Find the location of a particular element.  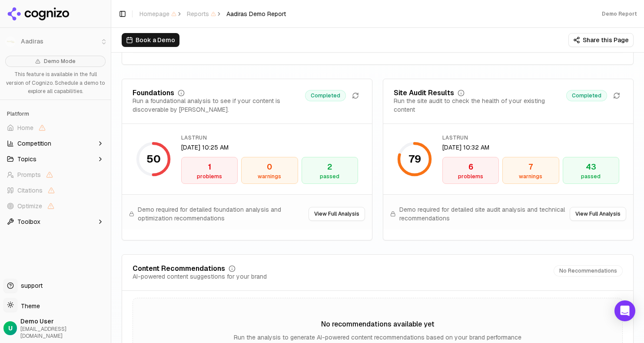

div: Platform is located at coordinates (55, 114).